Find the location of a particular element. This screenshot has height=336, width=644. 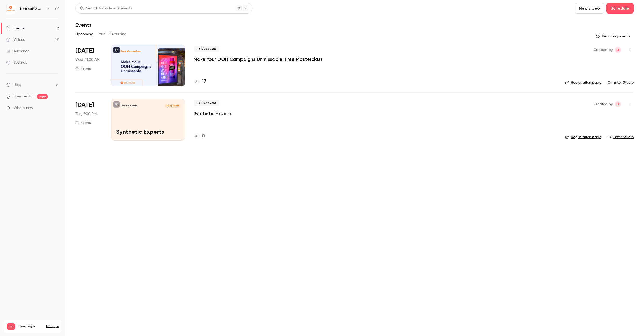

a: SpeakerHub is located at coordinates (24, 96).